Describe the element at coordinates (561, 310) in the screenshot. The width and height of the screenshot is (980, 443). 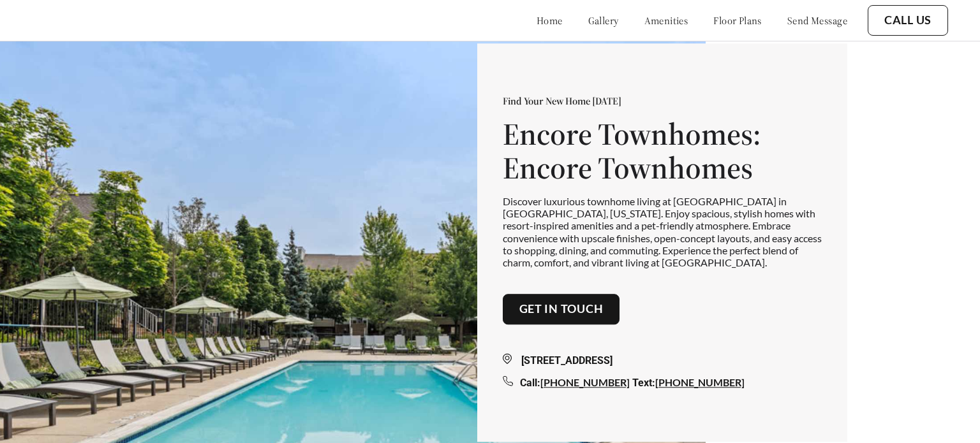
I see `a: Get in touch` at that location.